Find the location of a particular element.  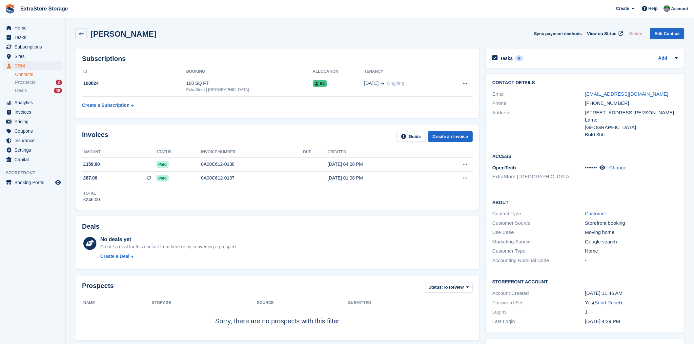

div: Total is located at coordinates (91, 193).